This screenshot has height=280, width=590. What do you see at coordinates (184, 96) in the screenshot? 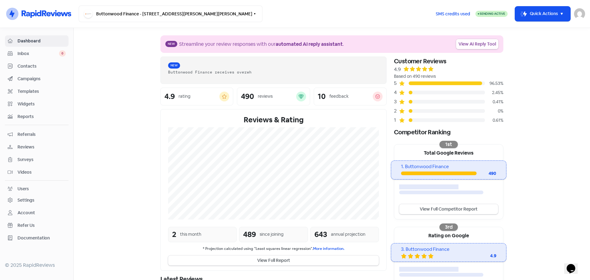
I see `div: rating` at bounding box center [184, 96].